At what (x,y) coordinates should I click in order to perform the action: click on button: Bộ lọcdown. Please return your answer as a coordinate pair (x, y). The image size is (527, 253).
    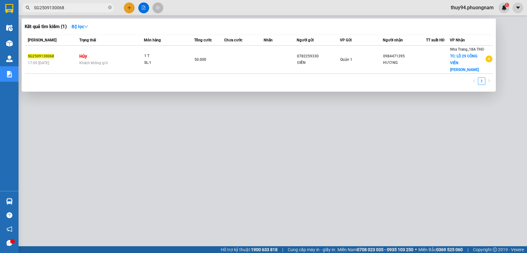
    Looking at the image, I should click on (80, 27).